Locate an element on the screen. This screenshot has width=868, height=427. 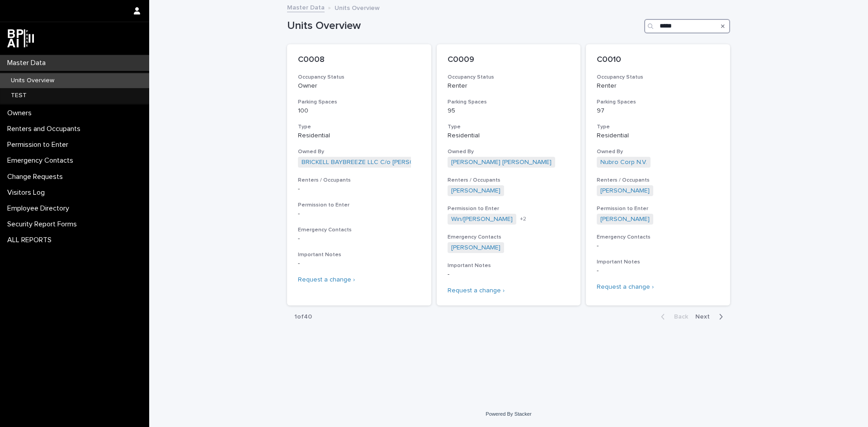
p: Permission to Enter is located at coordinates (39, 145).